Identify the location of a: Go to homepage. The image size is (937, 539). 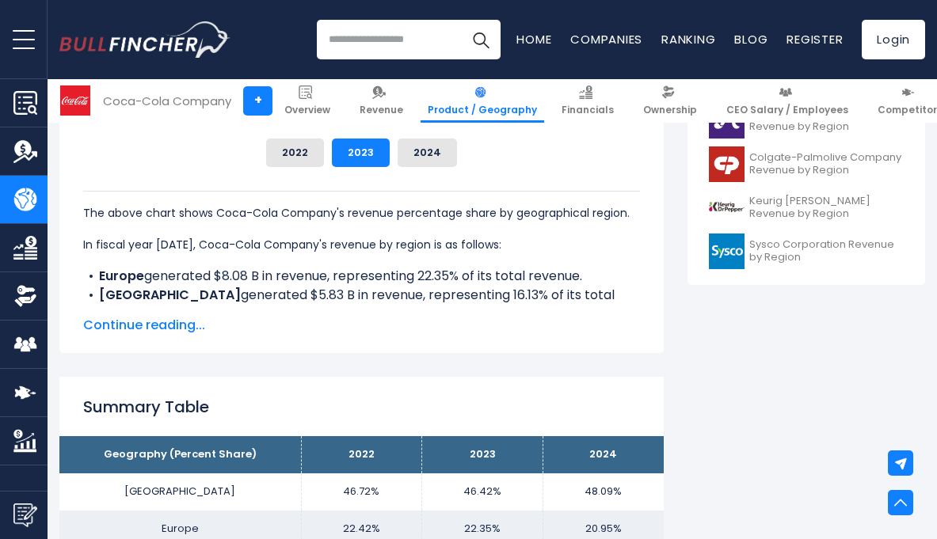
(144, 40).